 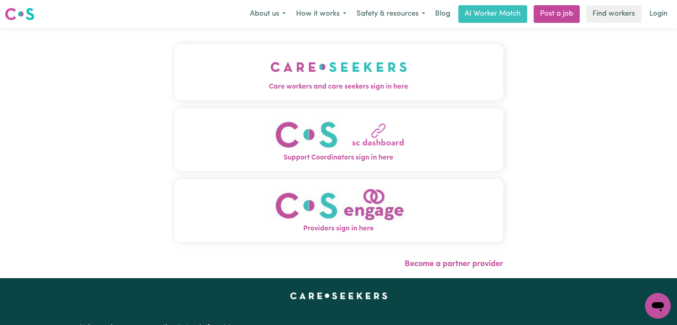 What do you see at coordinates (339, 210) in the screenshot?
I see `button: Providers sign in here` at bounding box center [339, 210].